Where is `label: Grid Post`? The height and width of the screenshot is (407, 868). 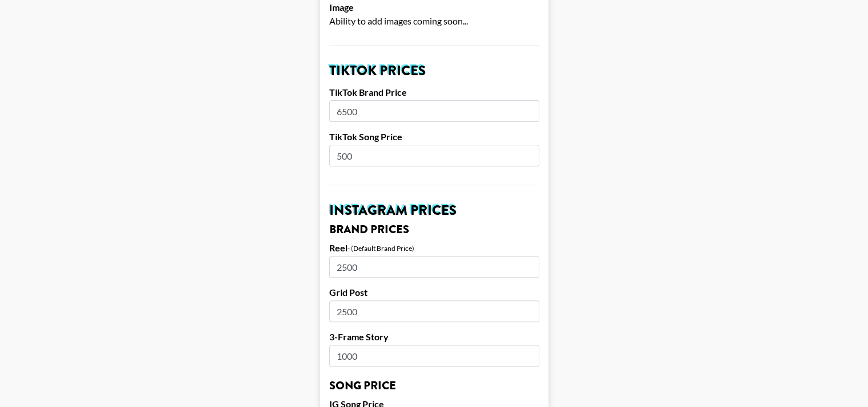 label: Grid Post is located at coordinates (434, 292).